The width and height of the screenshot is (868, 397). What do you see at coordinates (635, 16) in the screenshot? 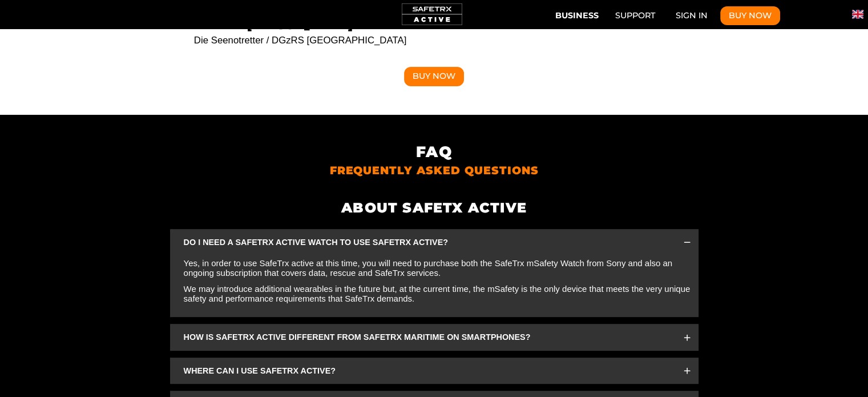
I see `a: Support` at bounding box center [635, 16].